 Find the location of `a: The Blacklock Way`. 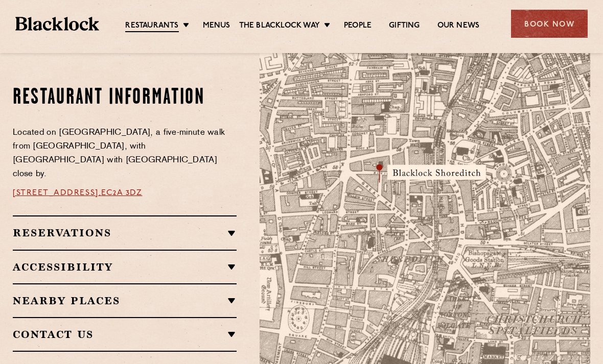

a: The Blacklock Way is located at coordinates (280, 26).